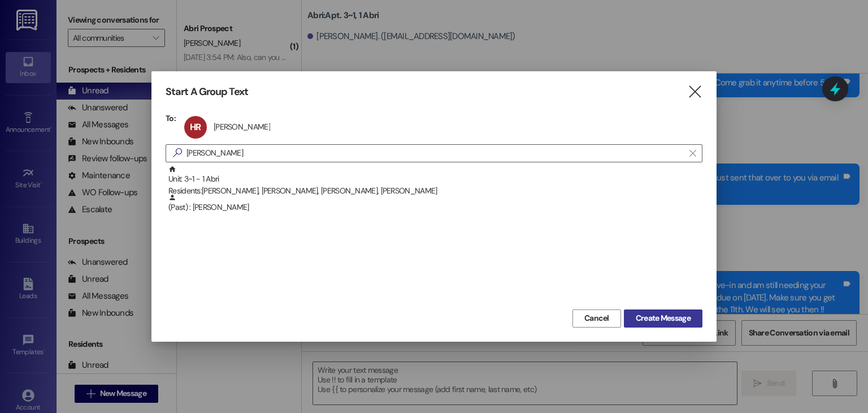 This screenshot has height=413, width=868. Describe the element at coordinates (596, 318) in the screenshot. I see `span: Cancel` at that location.